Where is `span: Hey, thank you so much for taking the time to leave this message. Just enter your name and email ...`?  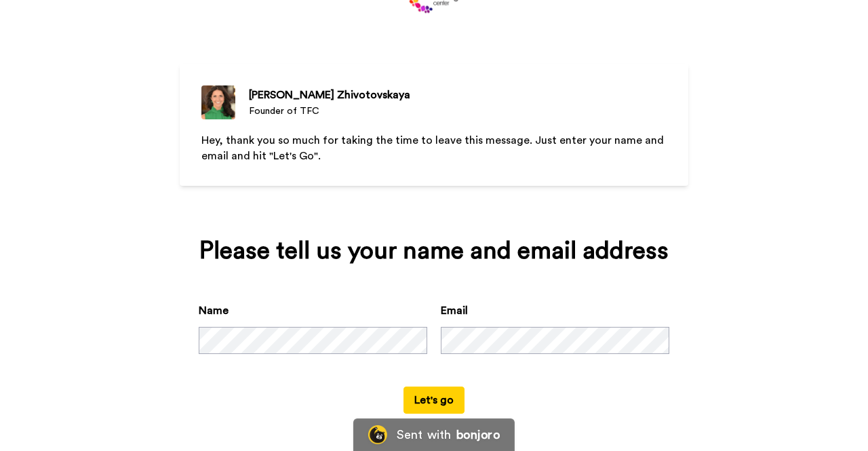 span: Hey, thank you so much for taking the time to leave this message. Just enter your name and email ... is located at coordinates (434, 148).